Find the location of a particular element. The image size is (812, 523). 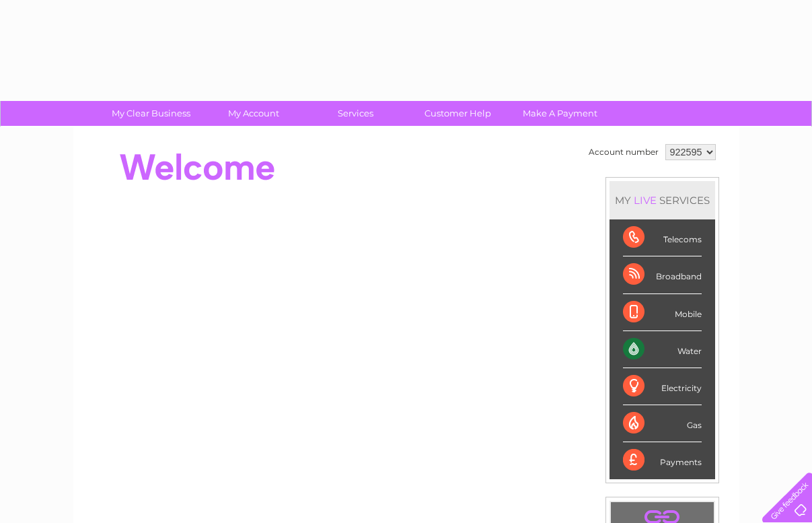

div: Payments is located at coordinates (662, 460).